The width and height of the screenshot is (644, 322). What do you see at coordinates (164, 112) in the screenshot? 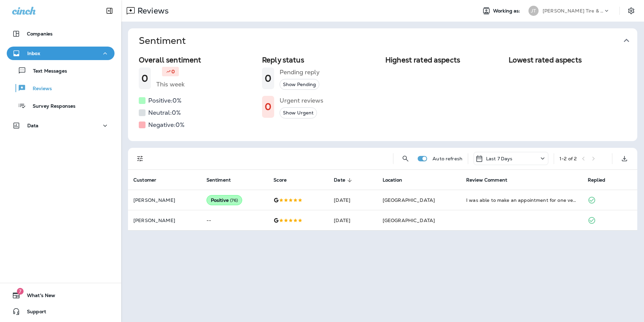
I see `h5: Neutral: 0 %` at bounding box center [164, 112].